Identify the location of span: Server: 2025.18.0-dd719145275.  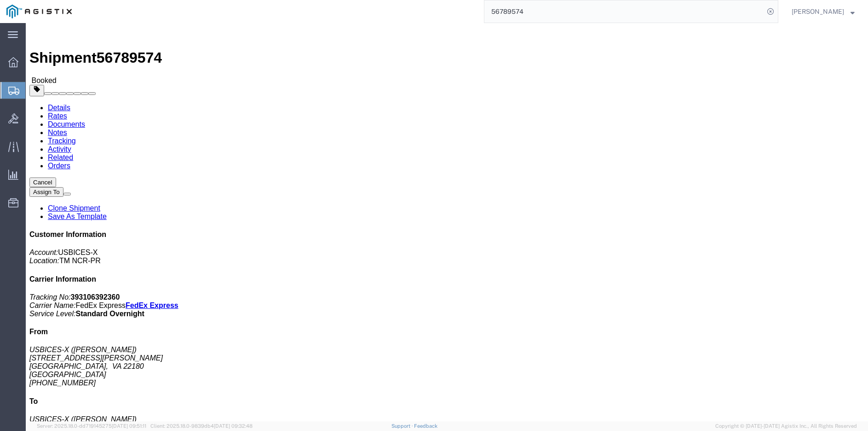
(92, 426).